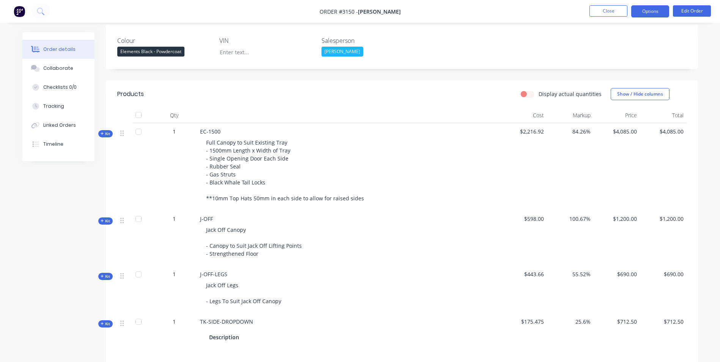 This screenshot has height=362, width=720. I want to click on span: Jack Off Legs - Legs To Suit Jack Off Canopy, so click(244, 293).